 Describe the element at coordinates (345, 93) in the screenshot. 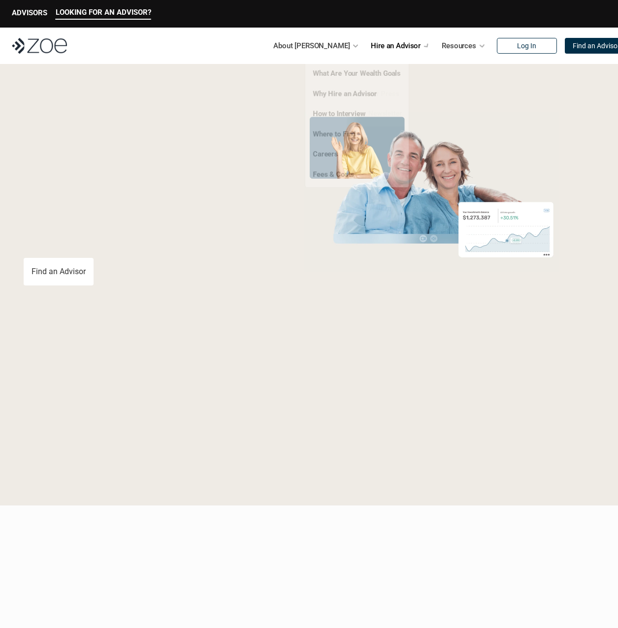

I see `span: Why Hire an Advisor` at that location.